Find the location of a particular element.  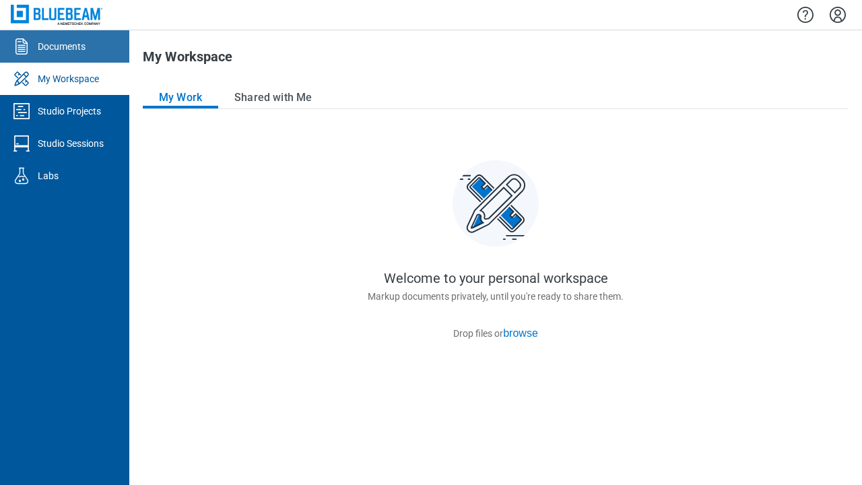

button: browse is located at coordinates (521, 333).